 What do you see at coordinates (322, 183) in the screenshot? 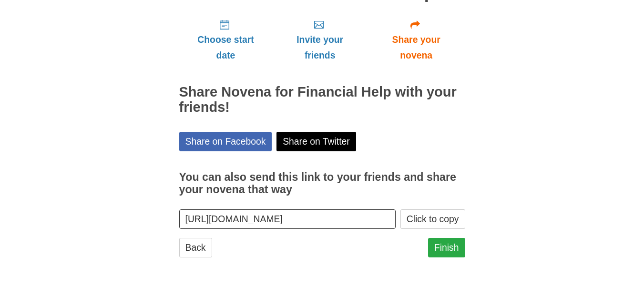
I see `h3: You can also send this link to your friends and share your novena that way` at bounding box center [322, 183].